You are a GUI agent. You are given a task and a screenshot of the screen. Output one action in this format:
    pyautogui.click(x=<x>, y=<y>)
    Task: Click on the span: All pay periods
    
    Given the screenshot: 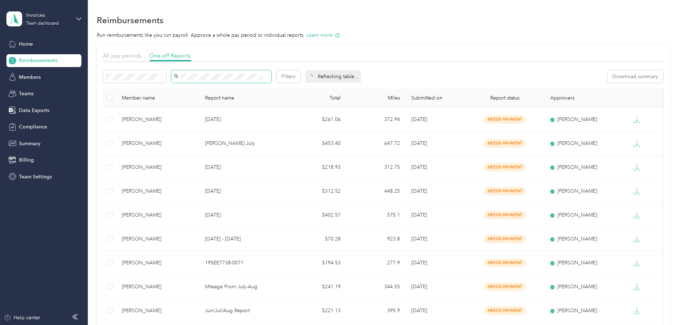 What is the action you would take?
    pyautogui.click(x=122, y=55)
    